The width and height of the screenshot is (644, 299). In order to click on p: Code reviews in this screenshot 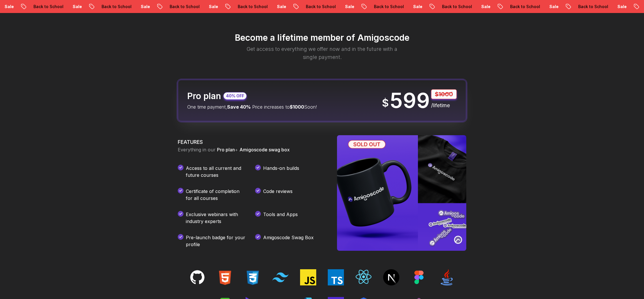, I will do `click(278, 195)`.